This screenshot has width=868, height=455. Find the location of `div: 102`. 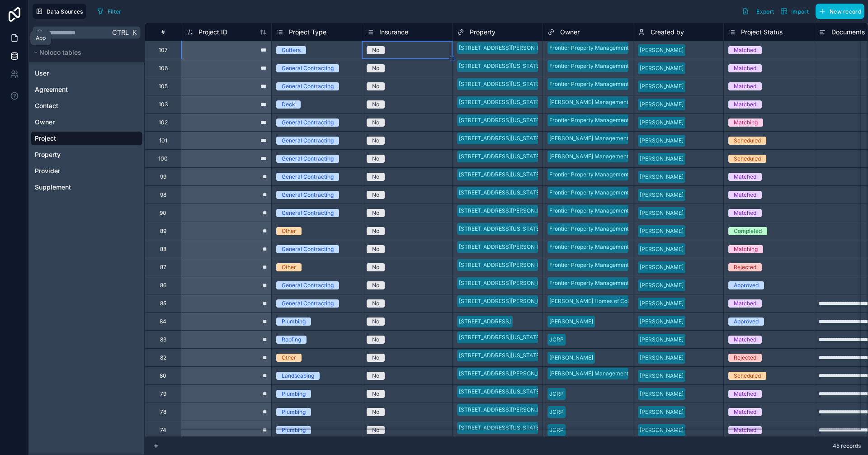

div: 102 is located at coordinates (163, 122).